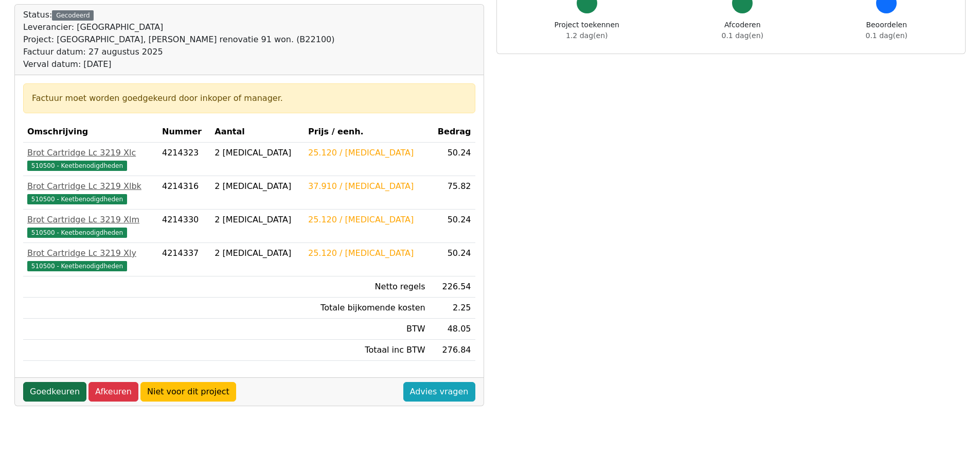 The height and width of the screenshot is (469, 980). Describe the element at coordinates (90, 132) in the screenshot. I see `th: Omschrijving` at that location.